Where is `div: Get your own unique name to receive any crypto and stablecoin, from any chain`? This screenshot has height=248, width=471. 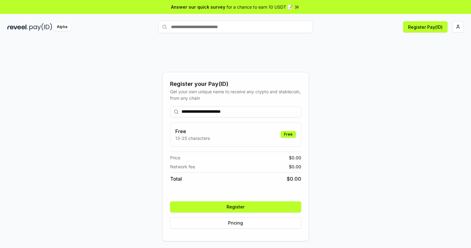 div: Get your own unique name to receive any crypto and stablecoin, from any chain is located at coordinates (235, 95).